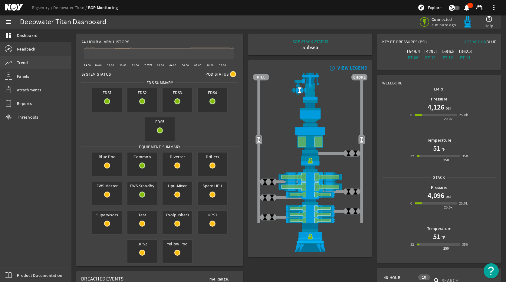 The image size is (506, 282). What do you see at coordinates (198, 65) in the screenshot?
I see `text: 08:00` at bounding box center [198, 65].